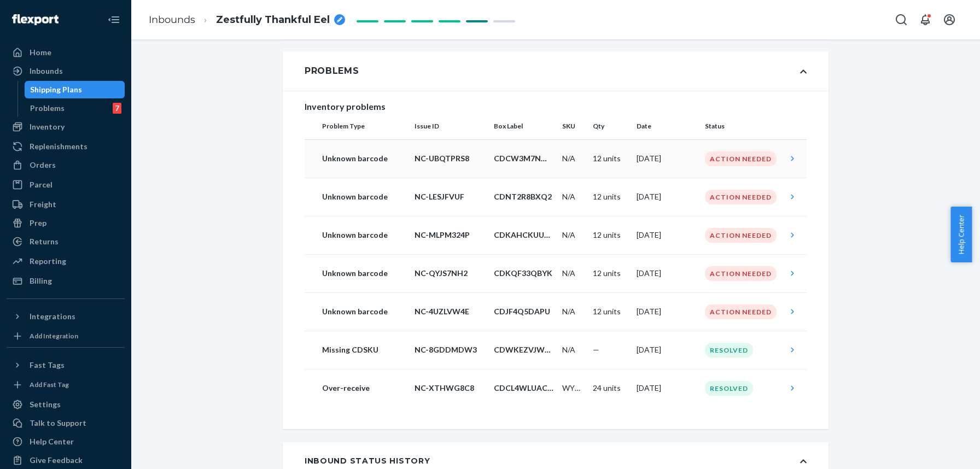 This screenshot has height=469, width=980. What do you see at coordinates (610, 126) in the screenshot?
I see `th: Qty` at bounding box center [610, 126].